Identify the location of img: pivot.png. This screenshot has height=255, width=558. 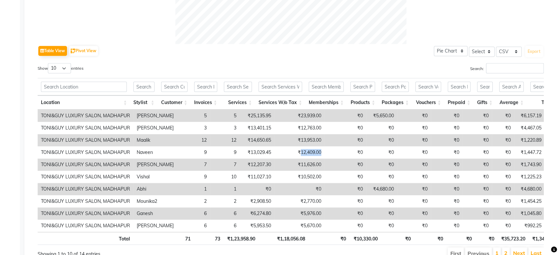
(73, 51).